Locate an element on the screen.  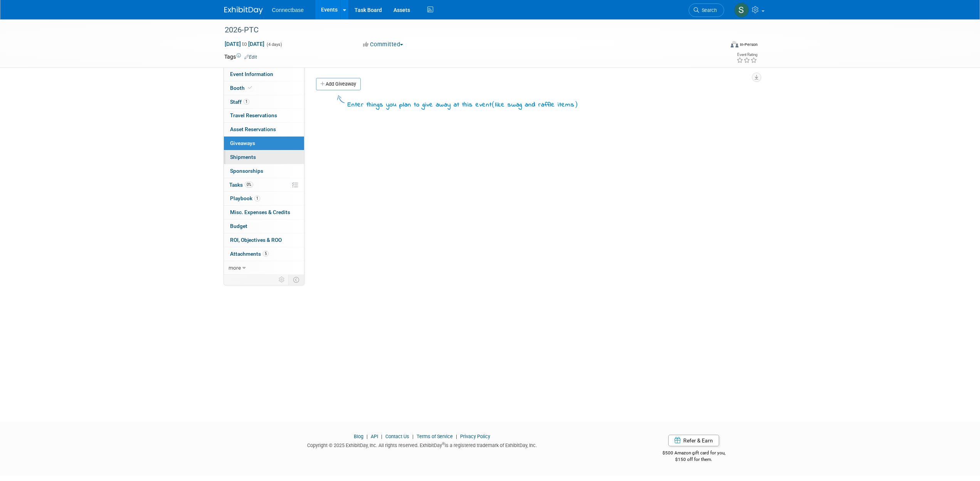
span: Attachments is located at coordinates (249, 254).